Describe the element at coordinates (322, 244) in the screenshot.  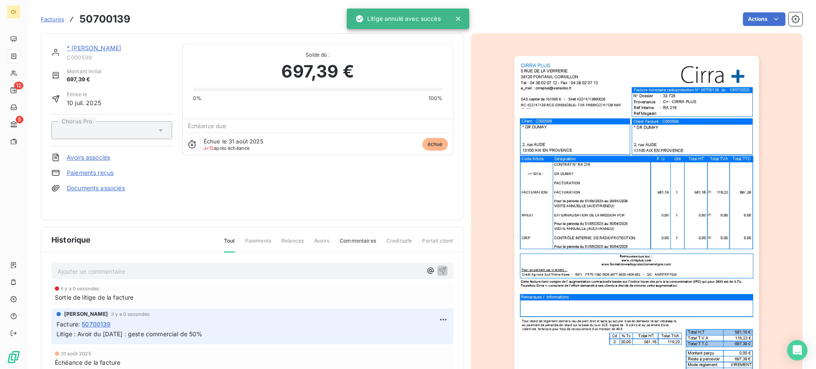
I see `span: Avoirs` at that location.